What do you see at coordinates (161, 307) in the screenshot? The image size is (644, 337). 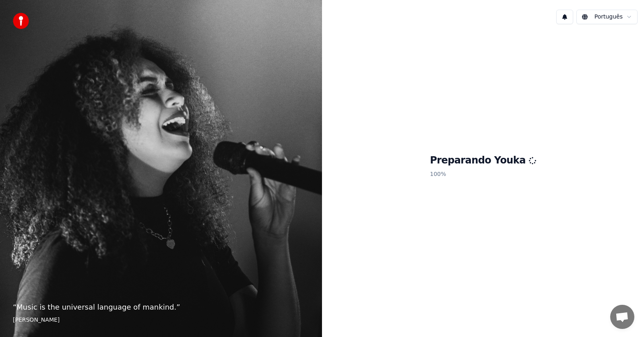 I see `p: “ Music is the universal language of mankind. ”` at bounding box center [161, 307].